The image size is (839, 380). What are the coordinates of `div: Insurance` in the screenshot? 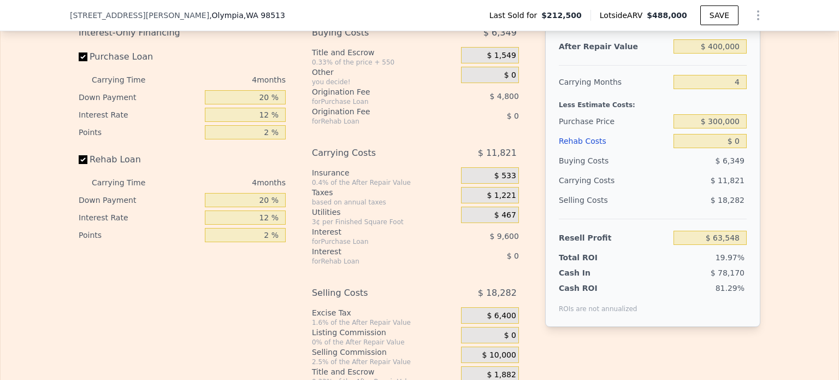 It's located at (384, 173).